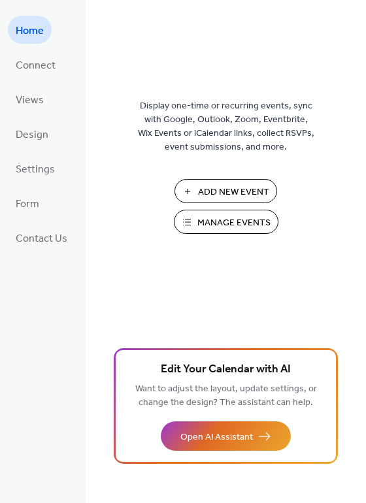 Image resolution: width=366 pixels, height=503 pixels. Describe the element at coordinates (29, 100) in the screenshot. I see `span: Views` at that location.